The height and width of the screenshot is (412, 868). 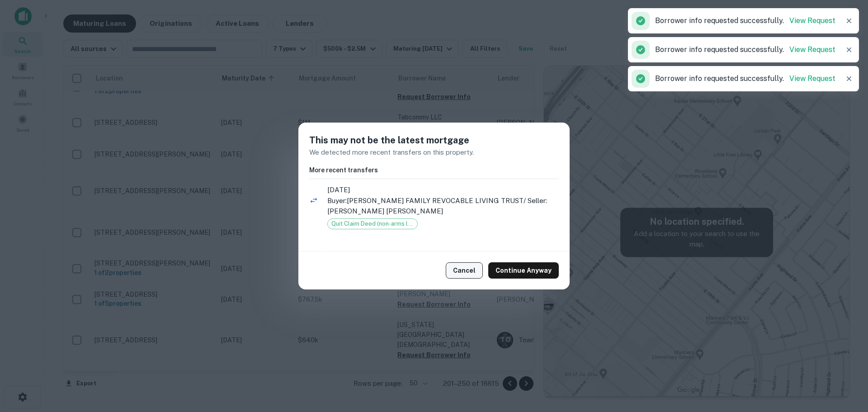 I want to click on span: Quit Claim Deed (non-arms length), so click(x=372, y=224).